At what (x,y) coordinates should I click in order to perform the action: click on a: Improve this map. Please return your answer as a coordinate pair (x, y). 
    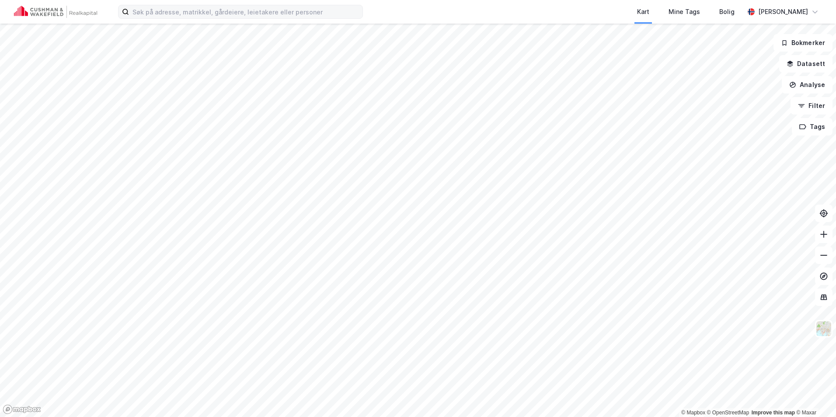
    Looking at the image, I should click on (773, 413).